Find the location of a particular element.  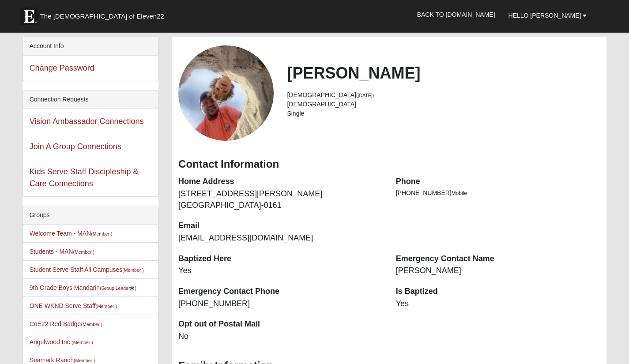

a: View Fullsize Photo is located at coordinates (226, 93).